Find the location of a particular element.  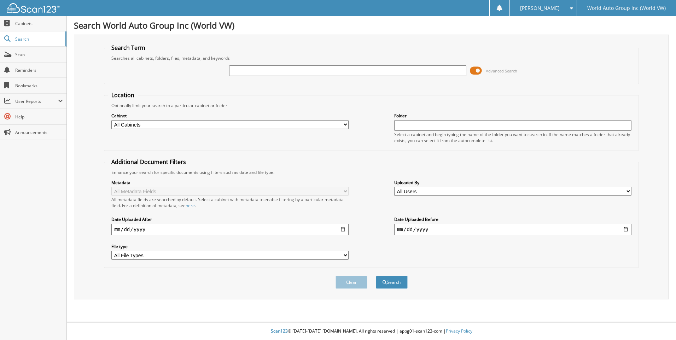

h1: Search World Auto Group Inc (World VW) is located at coordinates (371, 25).